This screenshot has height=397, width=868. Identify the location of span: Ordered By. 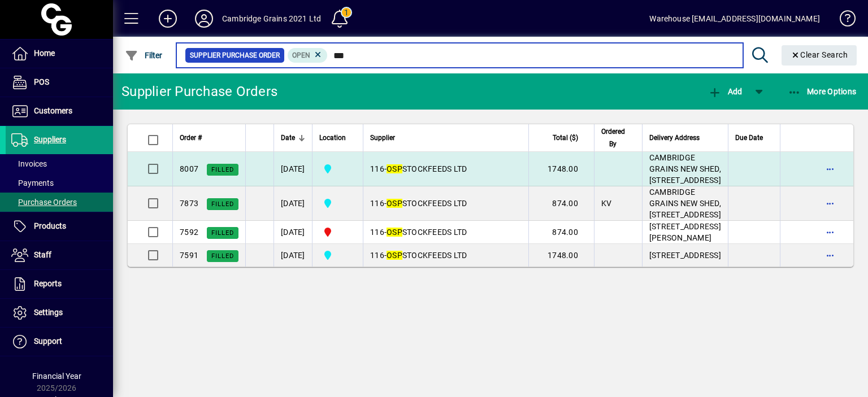
(613, 138).